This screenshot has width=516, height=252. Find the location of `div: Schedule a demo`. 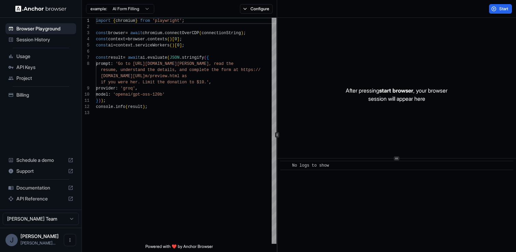

div: Schedule a demo is located at coordinates (41, 160).